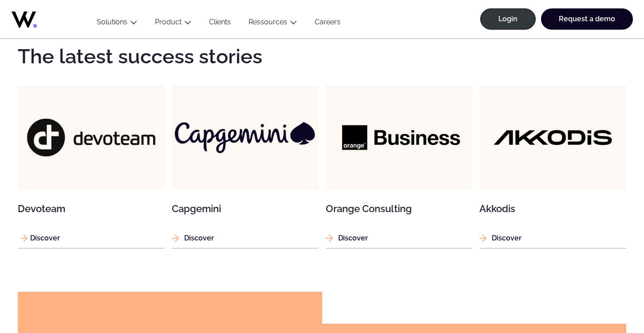  What do you see at coordinates (399, 209) in the screenshot?
I see `h3: Orange Consulting` at bounding box center [399, 209].